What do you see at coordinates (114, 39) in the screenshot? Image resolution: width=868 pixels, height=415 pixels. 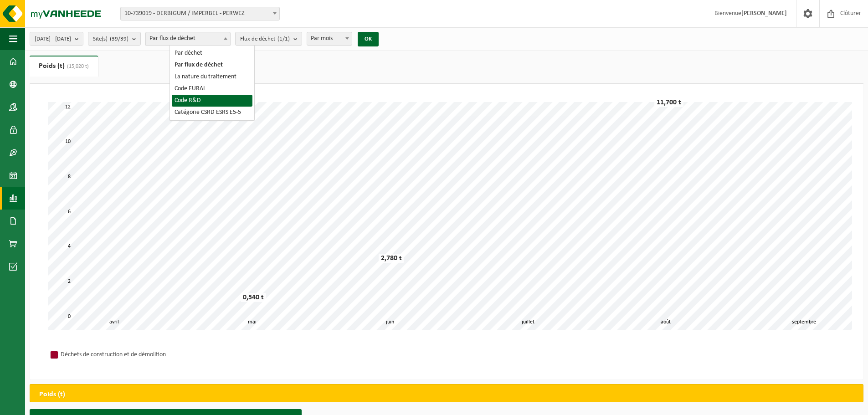 I see `button: Site(s)(39/39)` at bounding box center [114, 39].